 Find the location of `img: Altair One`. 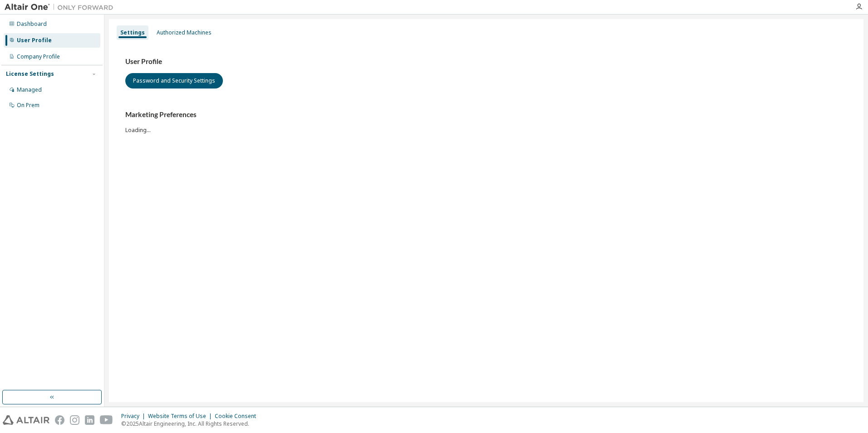

img: Altair One is located at coordinates (61, 7).